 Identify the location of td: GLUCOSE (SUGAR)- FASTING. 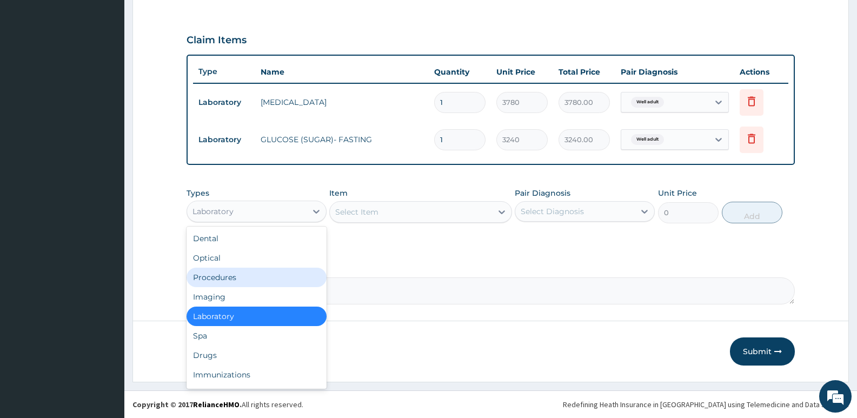
(342, 140).